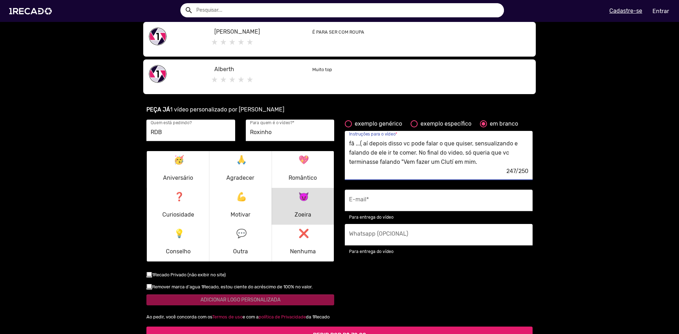  Describe the element at coordinates (178, 243) in the screenshot. I see `p: Conselho` at that location.